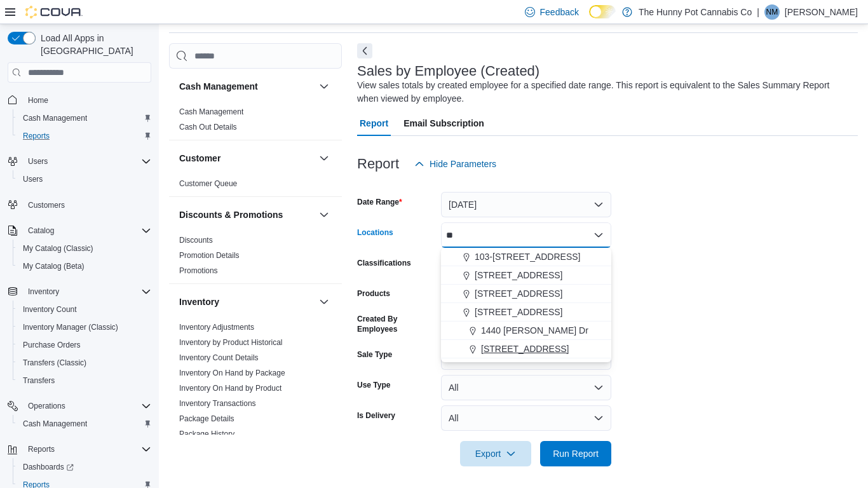 This screenshot has width=868, height=488. I want to click on button: Transfers, so click(84, 381).